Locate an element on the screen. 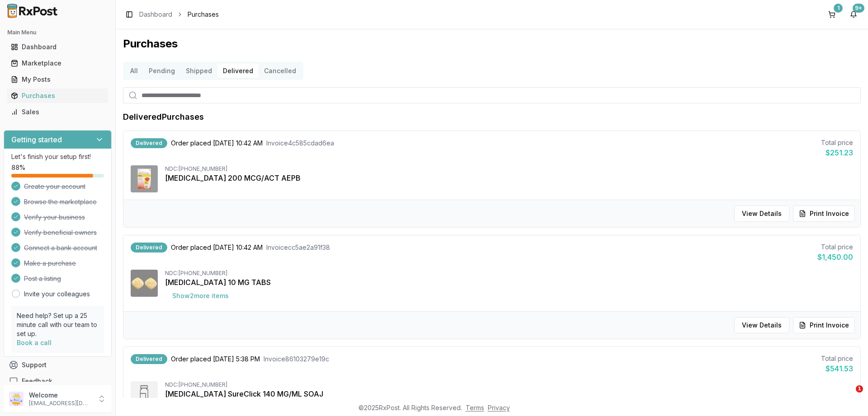 The width and height of the screenshot is (868, 416). div: $1,450.00 is located at coordinates (835, 257).